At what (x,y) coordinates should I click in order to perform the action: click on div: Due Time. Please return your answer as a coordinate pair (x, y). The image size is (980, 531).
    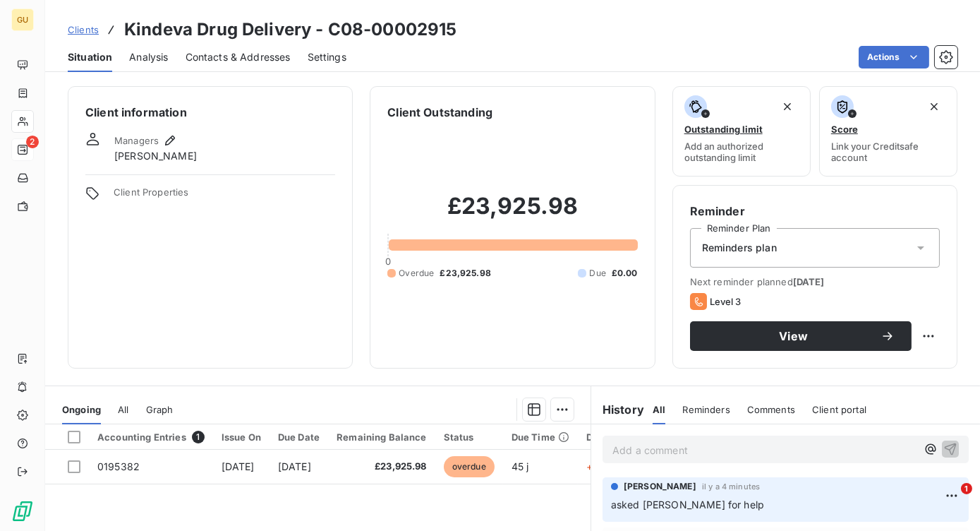
    Looking at the image, I should click on (540, 437).